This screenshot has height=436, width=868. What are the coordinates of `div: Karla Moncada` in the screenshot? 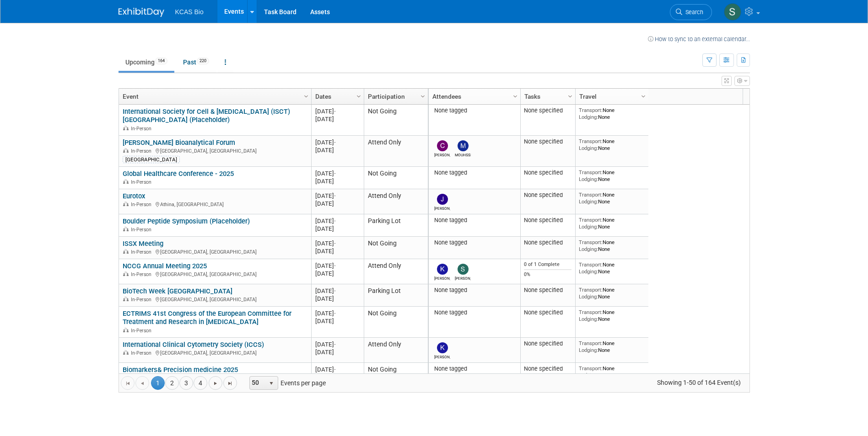 It's located at (442, 356).